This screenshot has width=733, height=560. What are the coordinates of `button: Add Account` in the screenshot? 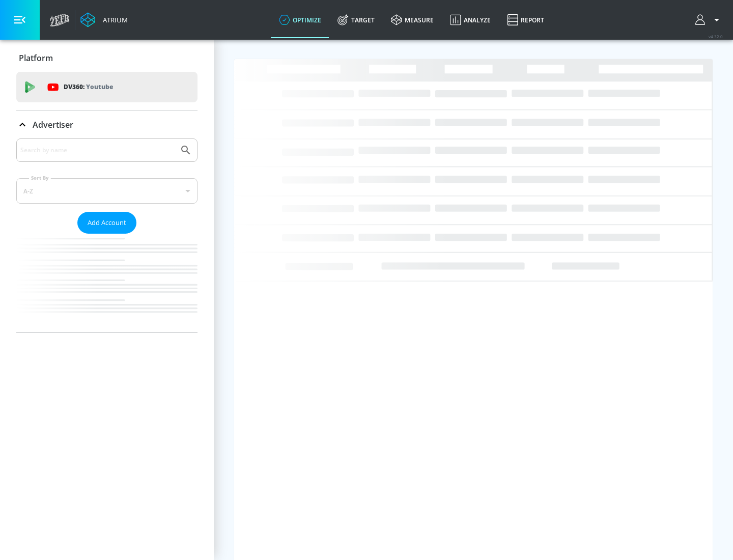 It's located at (107, 222).